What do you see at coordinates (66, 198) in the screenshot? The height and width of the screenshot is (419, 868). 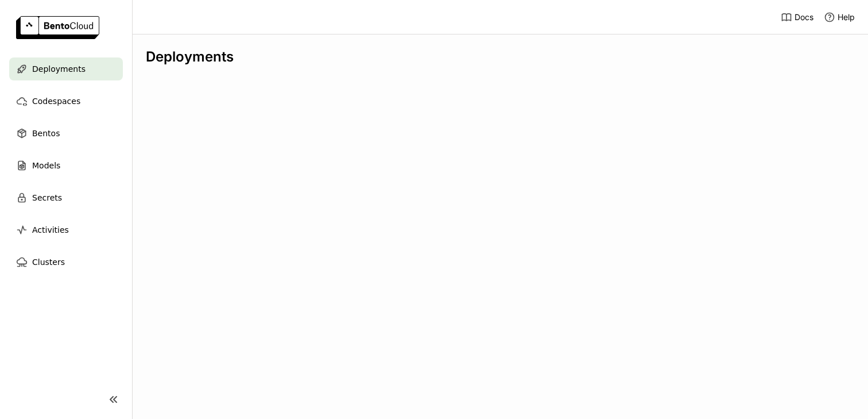 I see `a: Secrets` at bounding box center [66, 198].